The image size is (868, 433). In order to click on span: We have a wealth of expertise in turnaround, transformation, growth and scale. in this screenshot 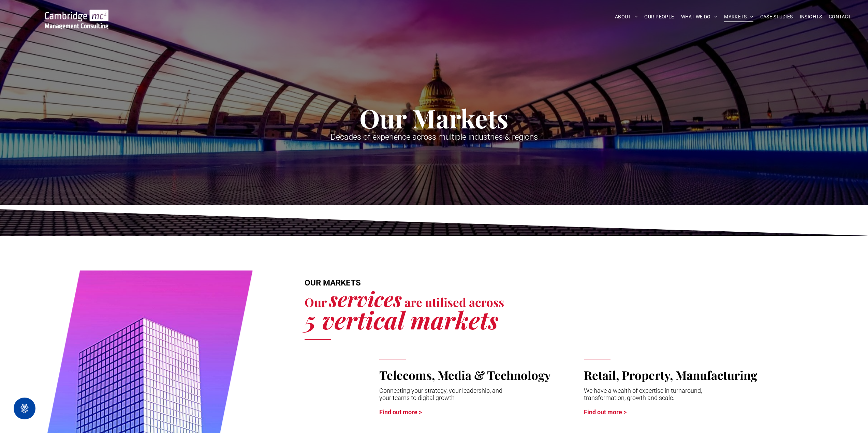, I will do `click(643, 394)`.